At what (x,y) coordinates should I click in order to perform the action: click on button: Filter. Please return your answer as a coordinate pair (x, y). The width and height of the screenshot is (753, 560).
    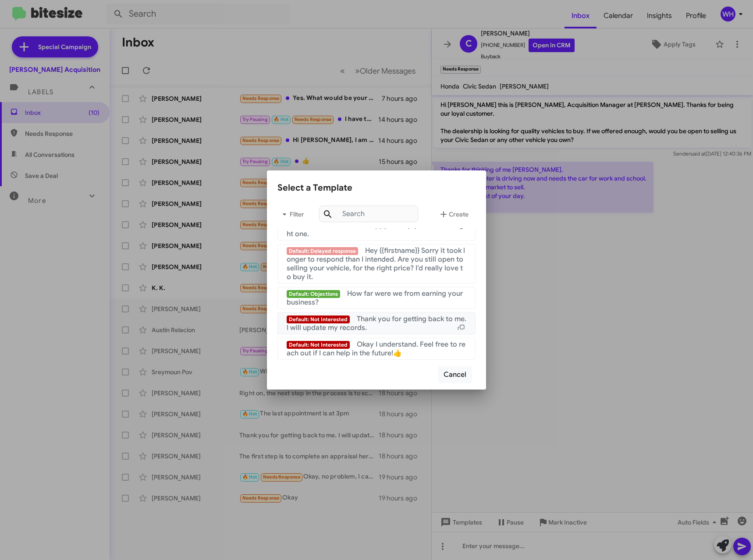
    Looking at the image, I should click on (291, 214).